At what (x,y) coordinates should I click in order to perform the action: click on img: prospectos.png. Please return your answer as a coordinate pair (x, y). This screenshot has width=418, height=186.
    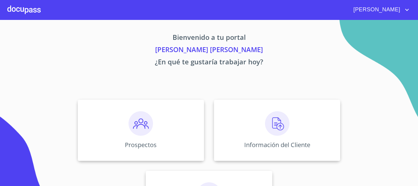
    Looking at the image, I should click on (141, 123).